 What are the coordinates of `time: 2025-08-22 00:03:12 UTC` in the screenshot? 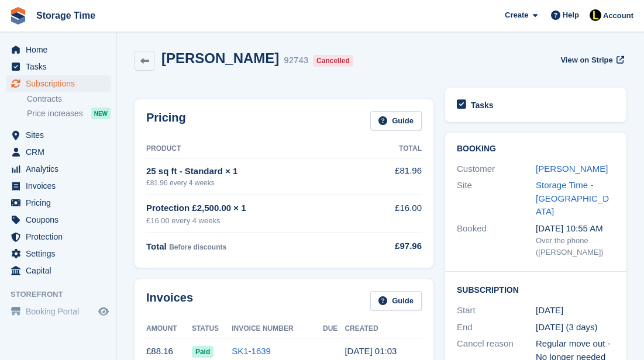 It's located at (370, 351).